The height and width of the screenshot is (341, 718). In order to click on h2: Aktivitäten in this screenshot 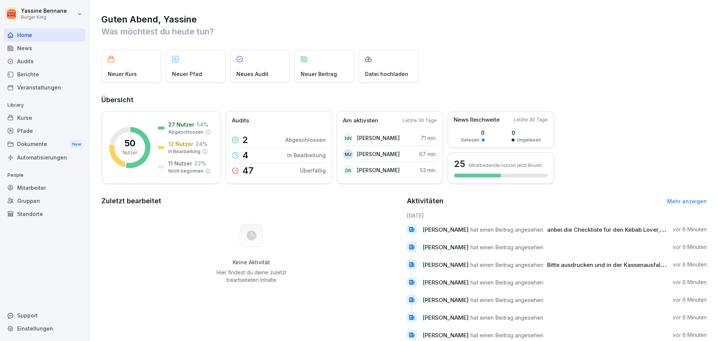, I will do `click(425, 201)`.